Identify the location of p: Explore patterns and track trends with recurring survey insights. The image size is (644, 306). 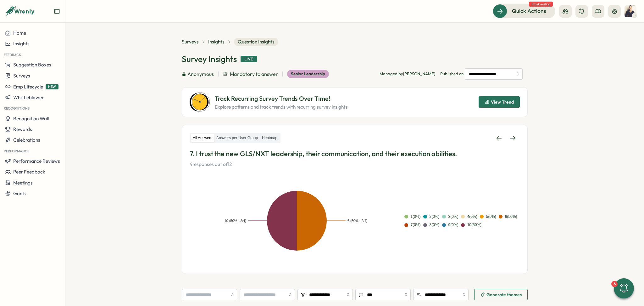
(281, 107).